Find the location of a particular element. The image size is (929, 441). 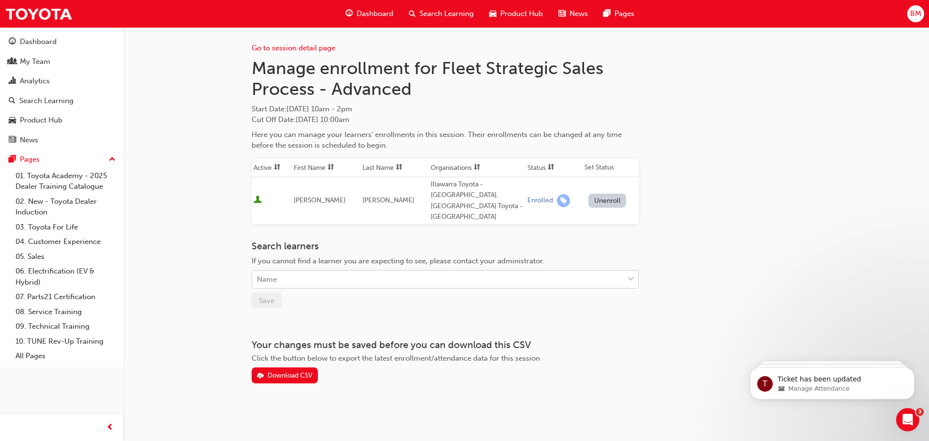

a: news-iconNews is located at coordinates (573, 14).